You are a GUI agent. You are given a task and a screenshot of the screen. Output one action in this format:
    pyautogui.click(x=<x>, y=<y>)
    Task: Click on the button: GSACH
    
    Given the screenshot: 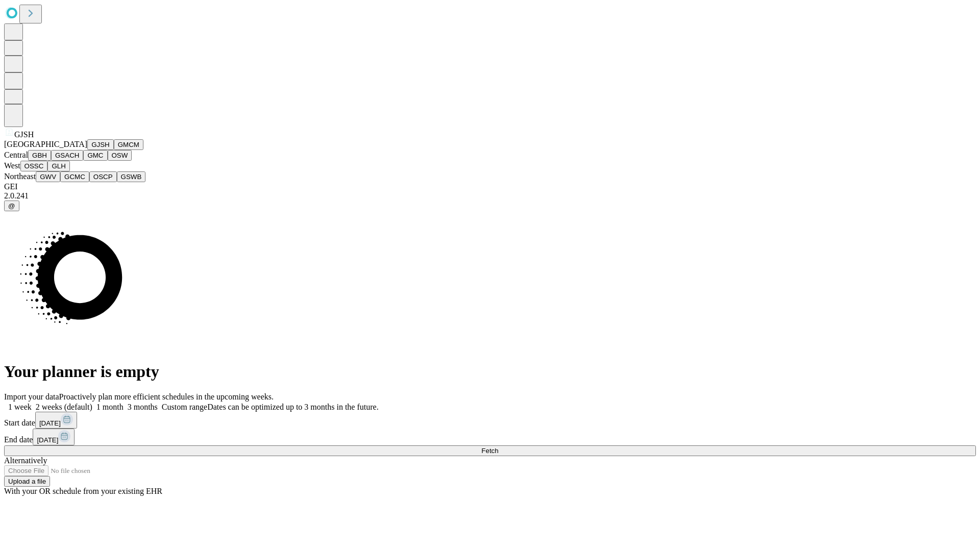 What is the action you would take?
    pyautogui.click(x=67, y=155)
    